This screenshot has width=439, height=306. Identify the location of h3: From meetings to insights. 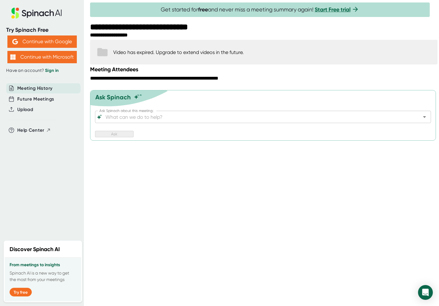
(43, 265).